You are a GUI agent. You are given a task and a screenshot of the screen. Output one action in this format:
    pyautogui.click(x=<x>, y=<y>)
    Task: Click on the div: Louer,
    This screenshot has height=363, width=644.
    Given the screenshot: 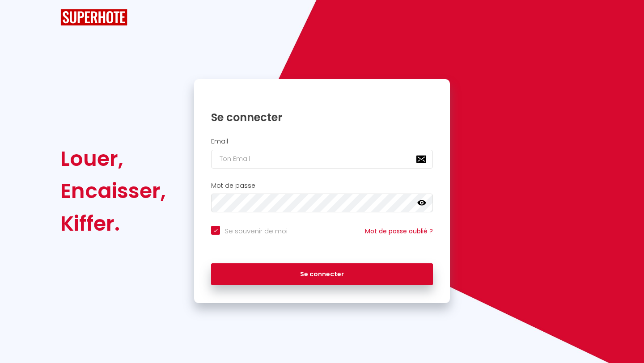 What is the action you would take?
    pyautogui.click(x=113, y=159)
    